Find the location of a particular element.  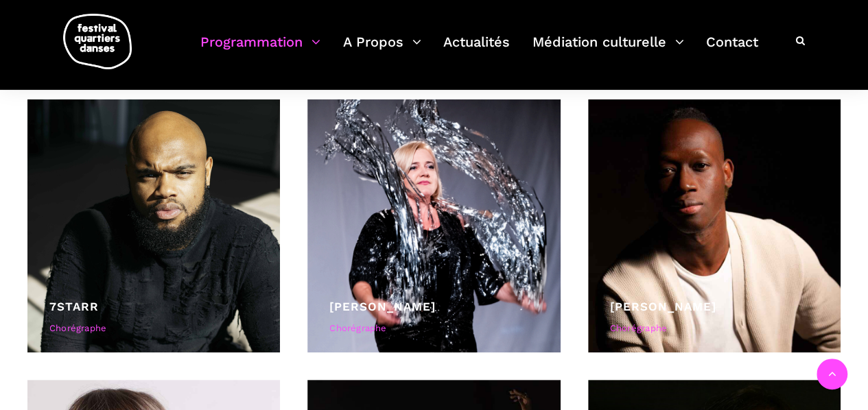

img: logo-fqd-med is located at coordinates (97, 41).